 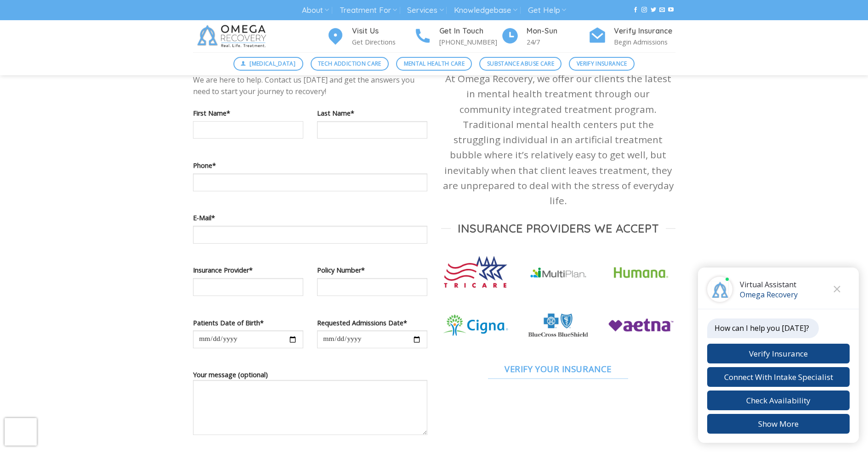 What do you see at coordinates (632, 36) in the screenshot?
I see `a: Verify Insurance Begin Admissions` at bounding box center [632, 36].